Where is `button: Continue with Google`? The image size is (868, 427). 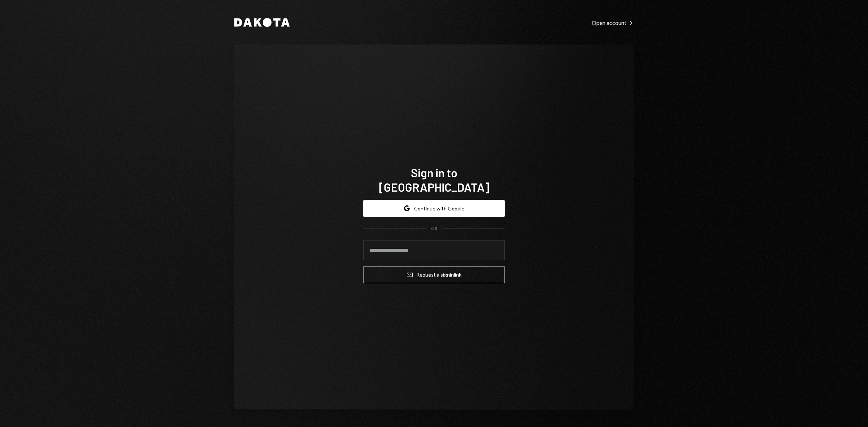
button: Continue with Google is located at coordinates (434, 208).